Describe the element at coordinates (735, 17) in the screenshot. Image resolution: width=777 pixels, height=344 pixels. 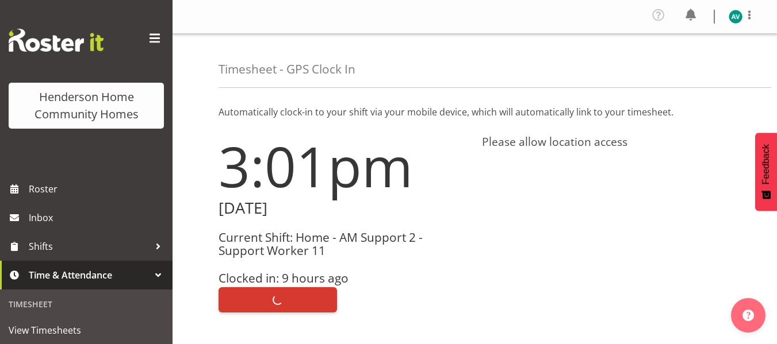
I see `img: asiasiga-vili8528.jpg` at that location.